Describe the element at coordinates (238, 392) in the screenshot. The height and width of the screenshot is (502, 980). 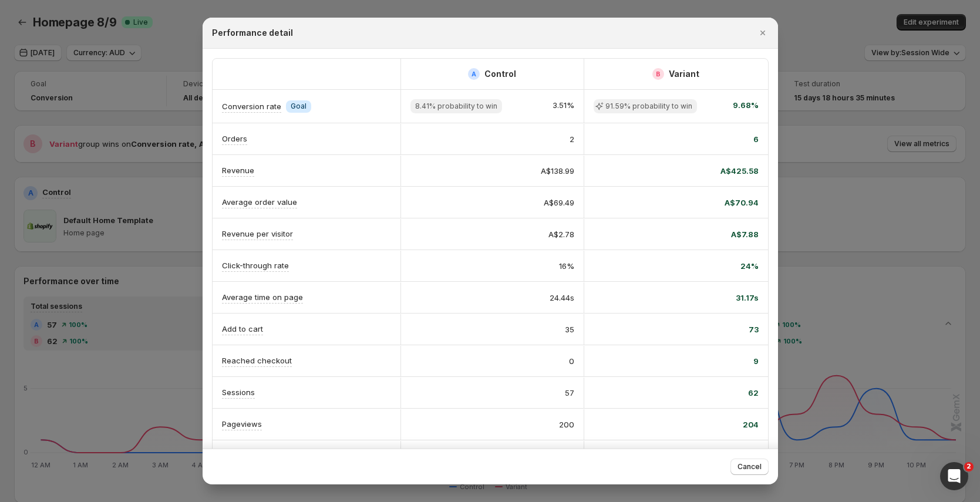
I see `p: Sessions` at that location.